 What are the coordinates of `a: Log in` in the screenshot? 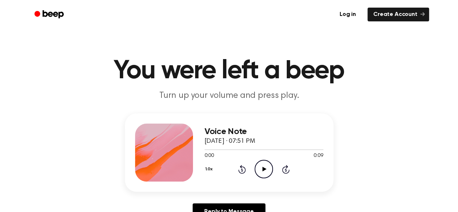 It's located at (347, 14).